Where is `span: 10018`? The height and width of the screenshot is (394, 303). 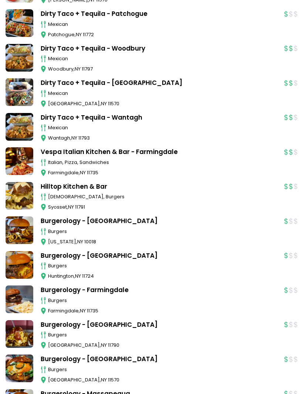
span: 10018 is located at coordinates (90, 241).